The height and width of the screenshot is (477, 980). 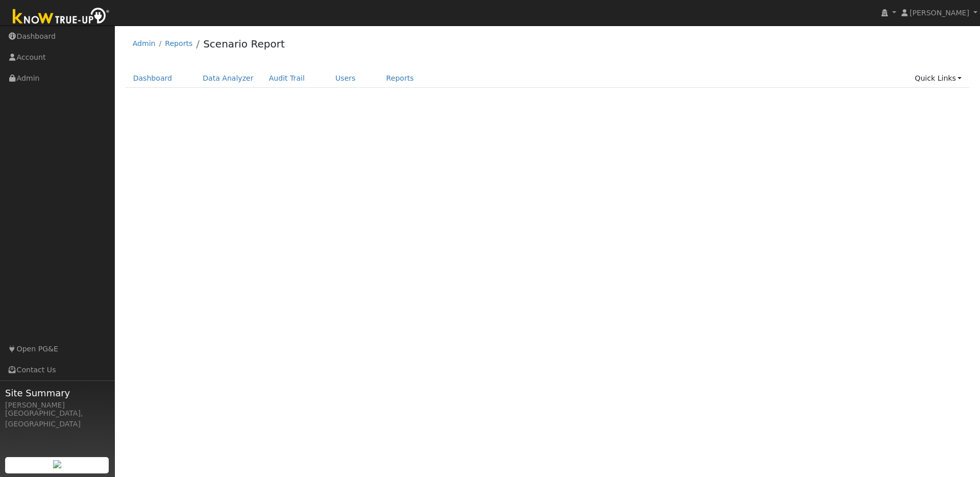 I want to click on a: Scenario Report, so click(x=244, y=44).